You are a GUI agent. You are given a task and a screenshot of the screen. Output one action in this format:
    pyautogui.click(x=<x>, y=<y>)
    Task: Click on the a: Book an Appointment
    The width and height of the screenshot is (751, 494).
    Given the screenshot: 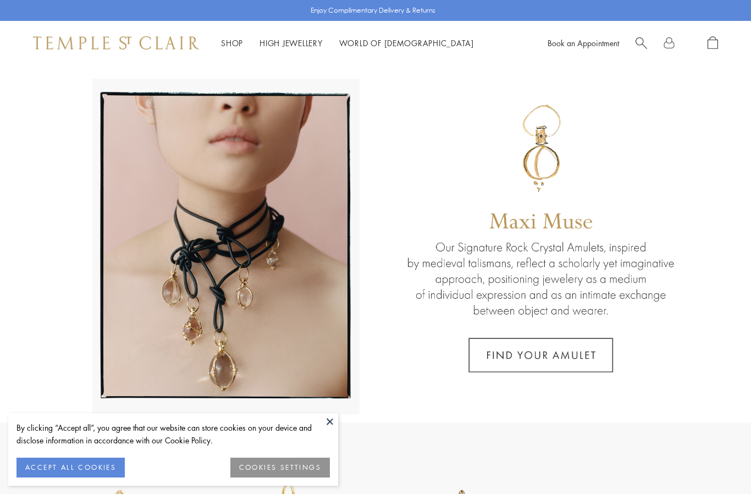 What is the action you would take?
    pyautogui.click(x=583, y=43)
    